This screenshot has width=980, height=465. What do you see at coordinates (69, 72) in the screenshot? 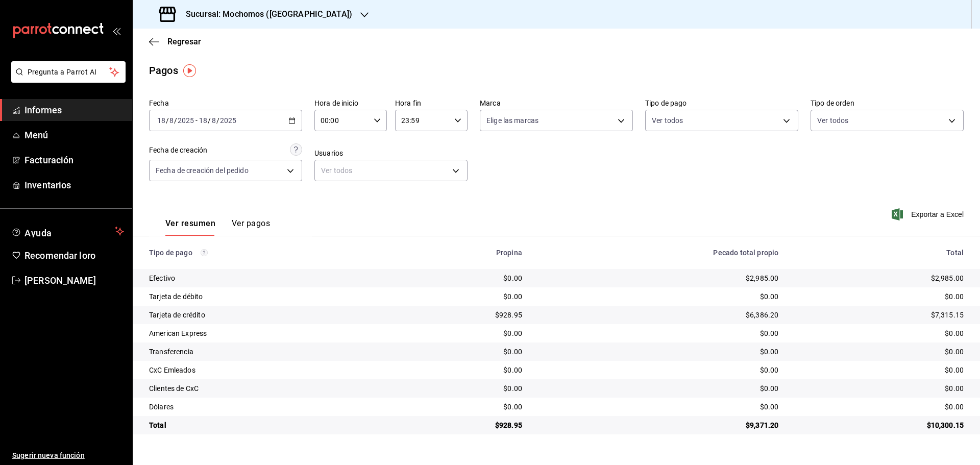
I see `button: Pregunta a Parrot AI` at bounding box center [69, 72].